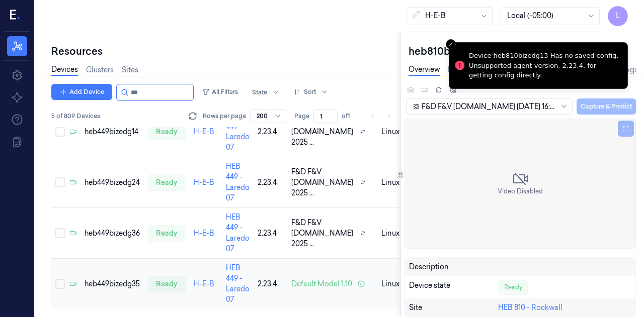  Describe the element at coordinates (349, 116) in the screenshot. I see `span: of 1` at that location.